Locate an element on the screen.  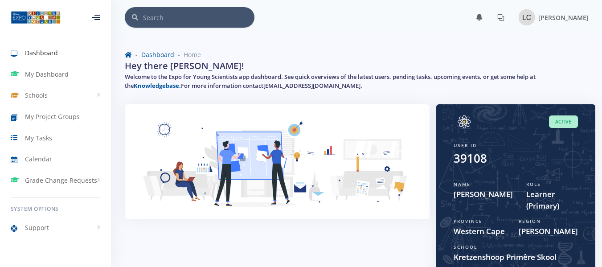
input: Search is located at coordinates (199, 17).